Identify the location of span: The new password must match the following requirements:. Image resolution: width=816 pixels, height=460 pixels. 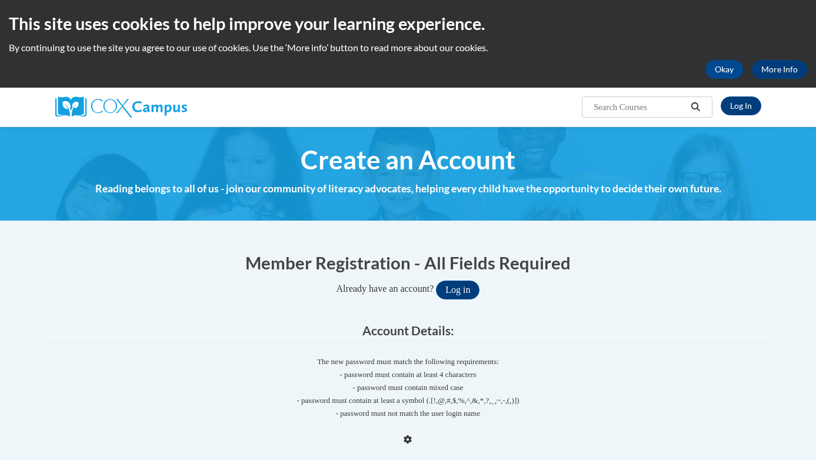
(407, 361).